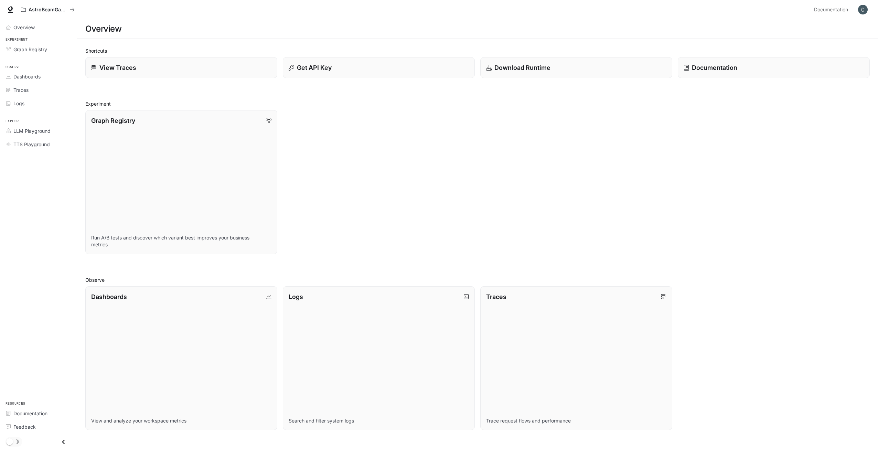  Describe the element at coordinates (103, 29) in the screenshot. I see `h1: Overview` at that location.